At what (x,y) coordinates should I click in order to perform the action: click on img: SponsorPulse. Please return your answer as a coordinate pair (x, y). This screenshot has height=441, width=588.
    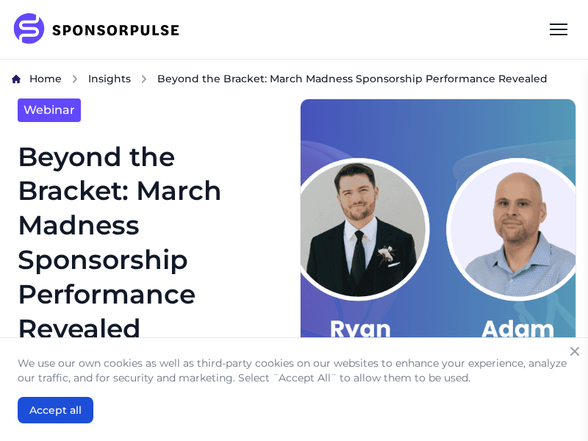
    Looking at the image, I should click on (101, 29).